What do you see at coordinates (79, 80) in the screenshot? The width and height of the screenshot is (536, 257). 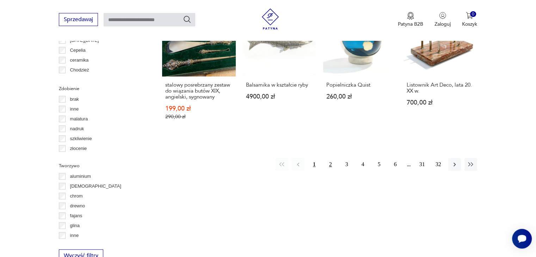 I see `p: Ćmielów` at bounding box center [79, 80].